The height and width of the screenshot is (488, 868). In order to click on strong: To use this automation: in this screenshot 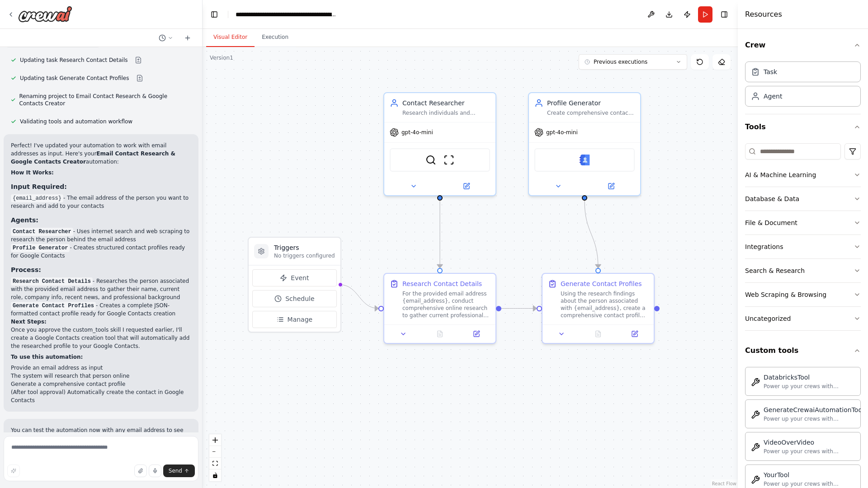, I will do `click(46, 357)`.